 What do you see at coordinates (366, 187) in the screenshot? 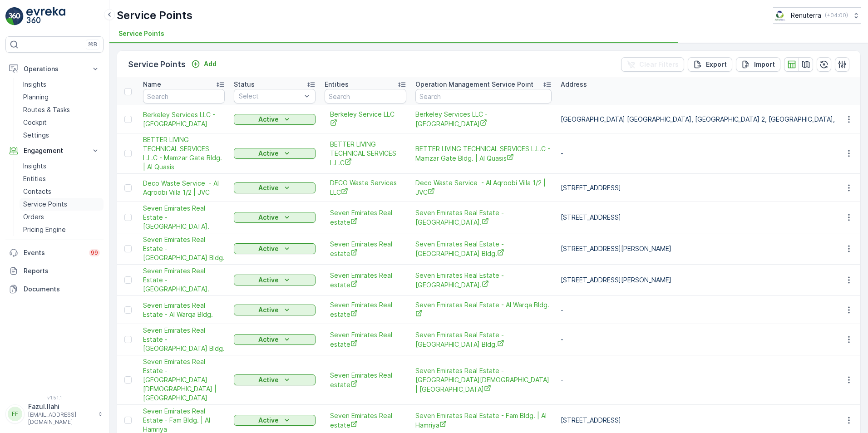
I see `span: DECO Waste Services LLC` at bounding box center [366, 187].